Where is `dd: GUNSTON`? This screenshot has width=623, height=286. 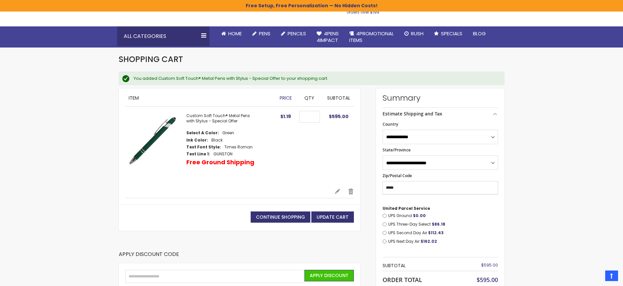 dd: GUNSTON is located at coordinates (223, 154).